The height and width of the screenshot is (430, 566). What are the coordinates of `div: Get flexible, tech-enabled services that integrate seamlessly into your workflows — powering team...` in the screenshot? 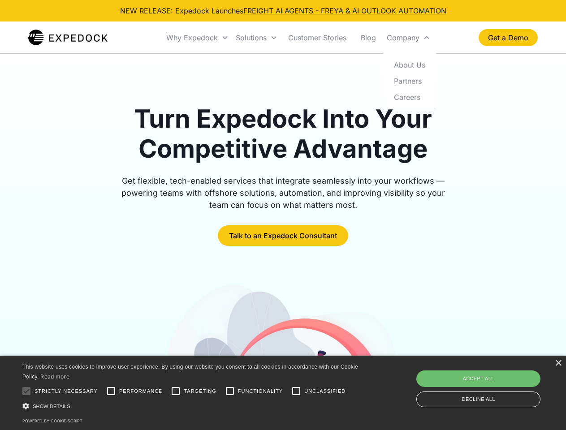 It's located at (283, 193).